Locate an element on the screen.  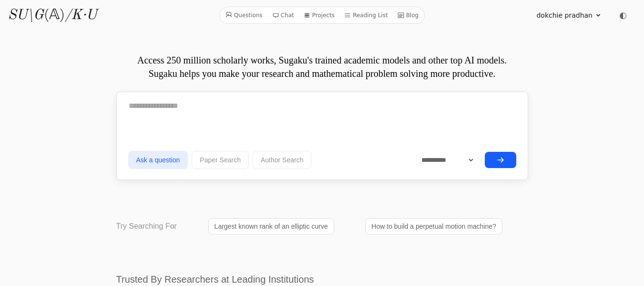
a: Questions is located at coordinates (244, 16).